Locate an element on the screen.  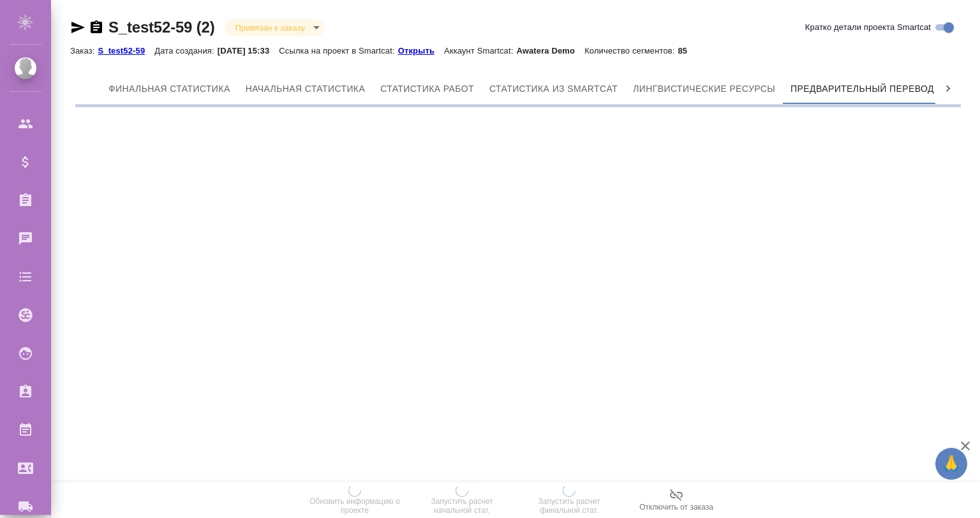
button: Запустить расчет финальной стат. is located at coordinates (569, 500).